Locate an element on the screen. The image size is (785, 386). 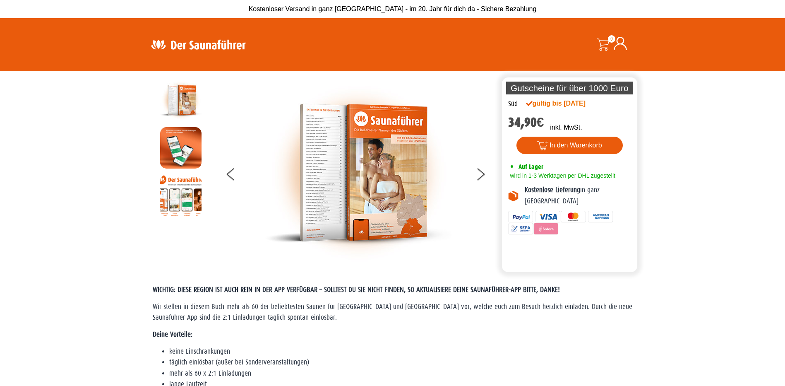
li: keine Einschränkungen is located at coordinates (401, 351).